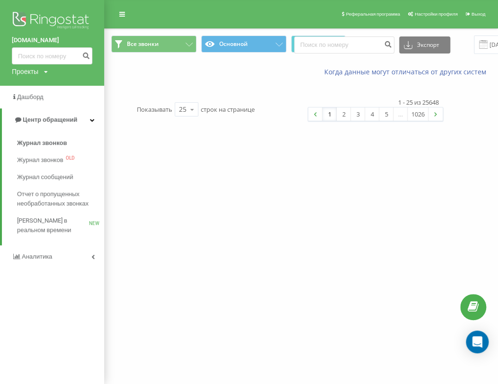  Describe the element at coordinates (358, 114) in the screenshot. I see `a: 3` at that location.